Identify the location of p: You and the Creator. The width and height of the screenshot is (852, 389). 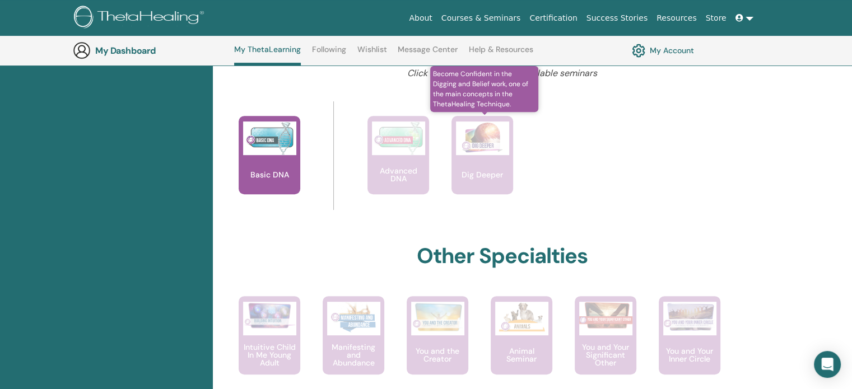
(438, 355).